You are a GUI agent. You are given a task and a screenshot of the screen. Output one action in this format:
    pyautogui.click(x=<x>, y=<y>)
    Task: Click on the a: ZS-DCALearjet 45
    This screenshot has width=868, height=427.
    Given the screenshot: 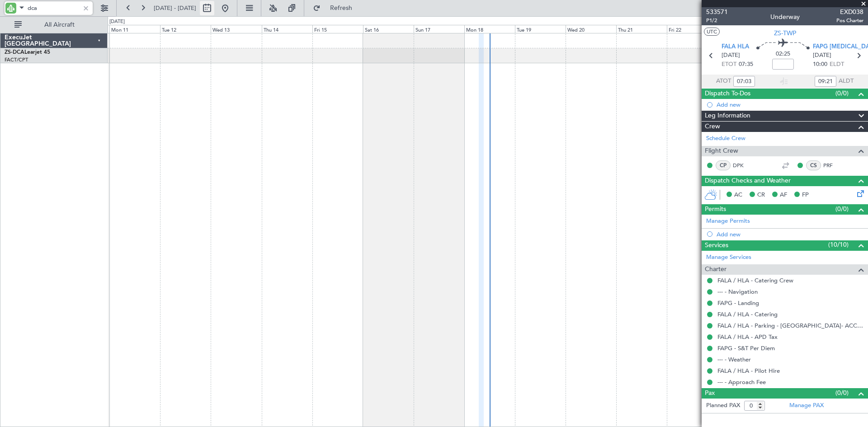 What is the action you would take?
    pyautogui.click(x=27, y=53)
    